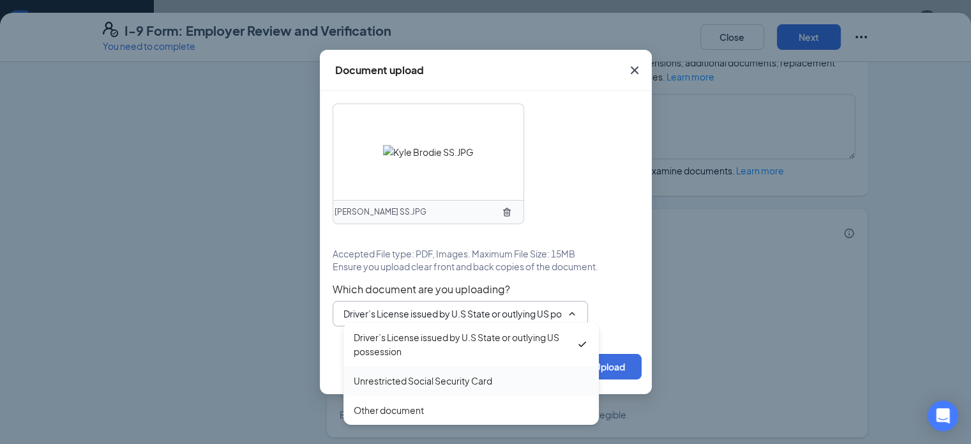 The image size is (971, 444). I want to click on button: Upload, so click(610, 366).